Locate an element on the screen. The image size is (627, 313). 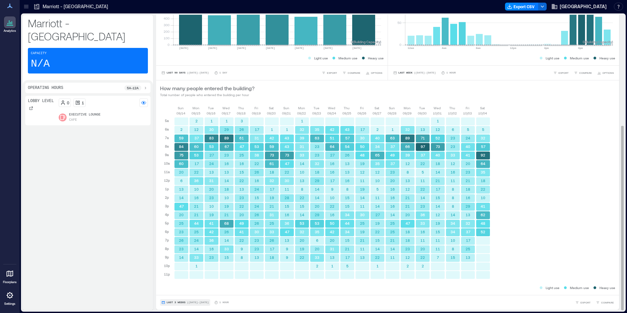
text: 8 is located at coordinates (408, 172).